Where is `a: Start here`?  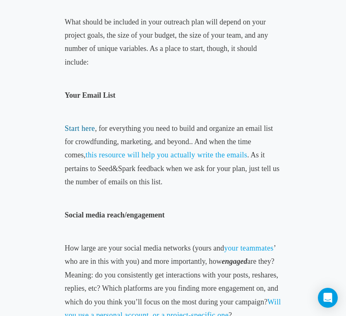
a: Start here is located at coordinates (80, 128).